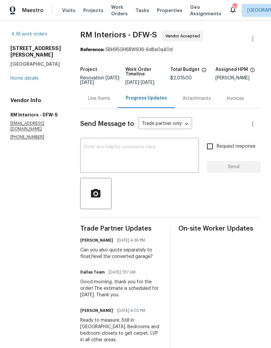 Image resolution: width=271 pixels, height=348 pixels. I want to click on span: RM Interiors - DFW-S, so click(119, 35).